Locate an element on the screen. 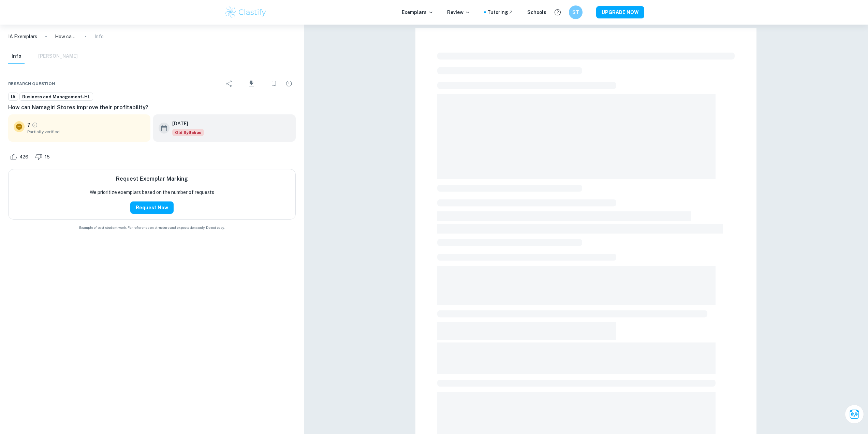 This screenshot has height=434, width=868. div: Starting from the May 2024 session, the Business IA requirements have changed. It's OK to refer t... is located at coordinates (188, 132).